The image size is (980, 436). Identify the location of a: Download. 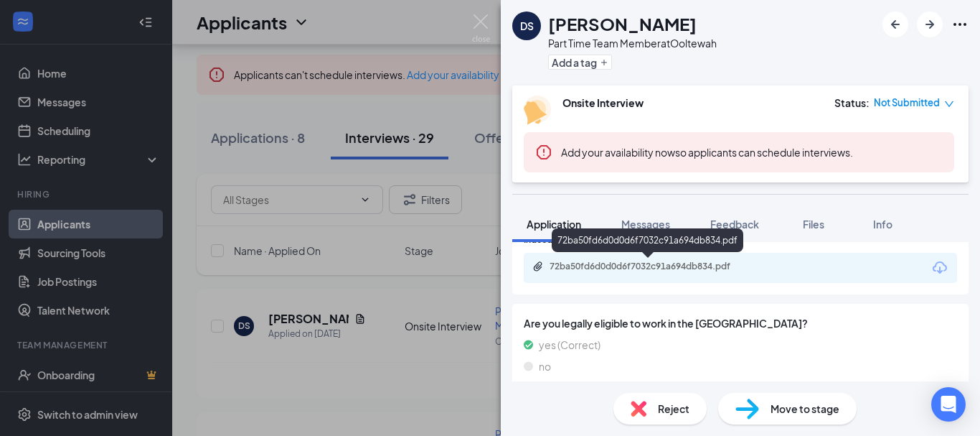
(940, 268).